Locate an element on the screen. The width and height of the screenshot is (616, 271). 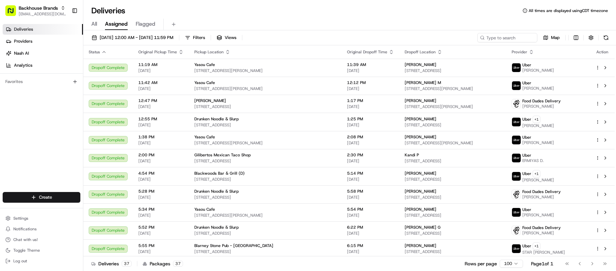
img: Nash is located at coordinates (13, 14).